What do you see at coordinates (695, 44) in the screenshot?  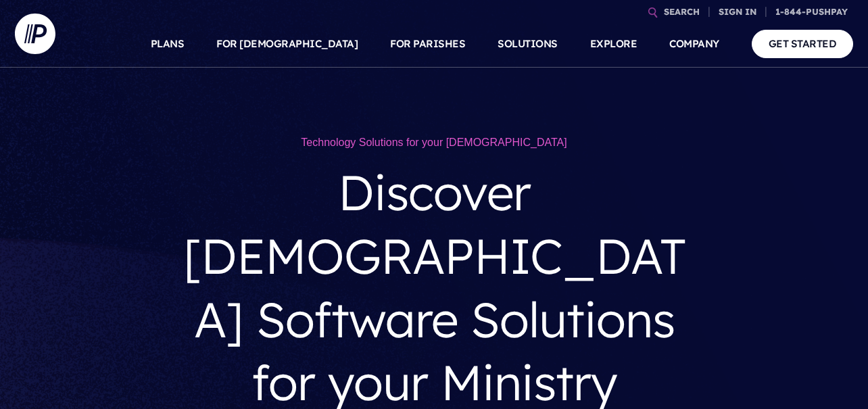 I see `a: COMPANY` at bounding box center [695, 44].